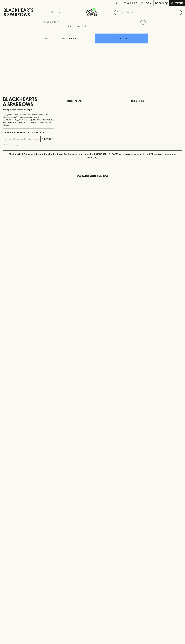  Describe the element at coordinates (23, 139) in the screenshot. I see `input: e.g. jane@blackheartsandsparrows.com.au` at that location.